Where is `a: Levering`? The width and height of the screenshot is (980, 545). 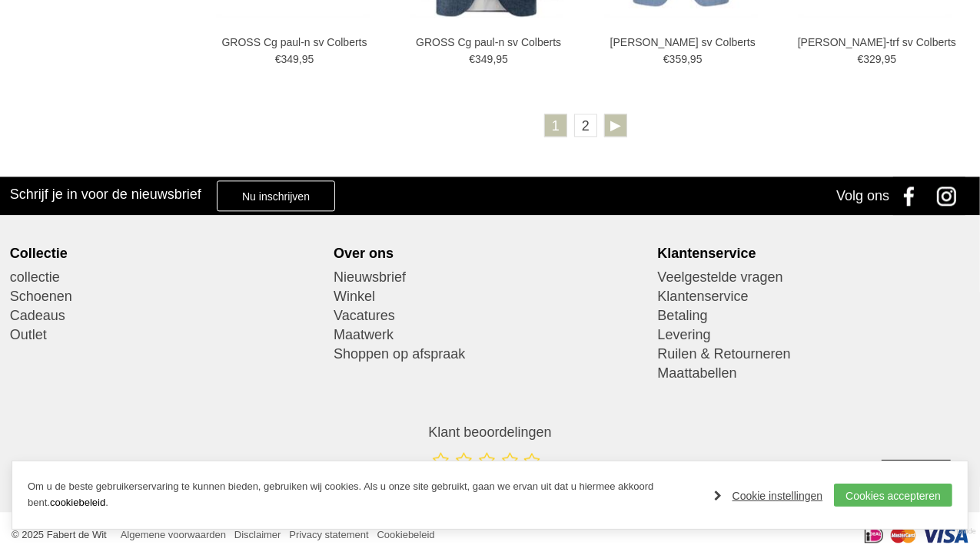
a: Levering is located at coordinates (814, 334).